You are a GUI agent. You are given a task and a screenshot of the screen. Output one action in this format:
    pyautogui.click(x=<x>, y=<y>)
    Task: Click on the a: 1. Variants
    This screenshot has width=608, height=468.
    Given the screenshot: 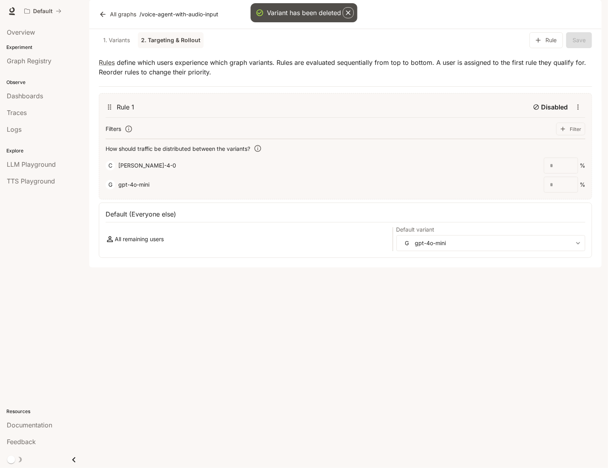 What is the action you would take?
    pyautogui.click(x=117, y=40)
    